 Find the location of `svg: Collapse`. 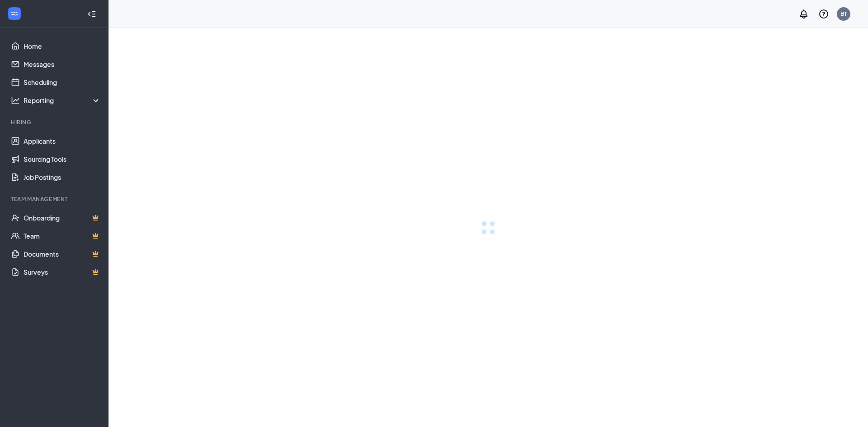

svg: Collapse is located at coordinates (92, 14).